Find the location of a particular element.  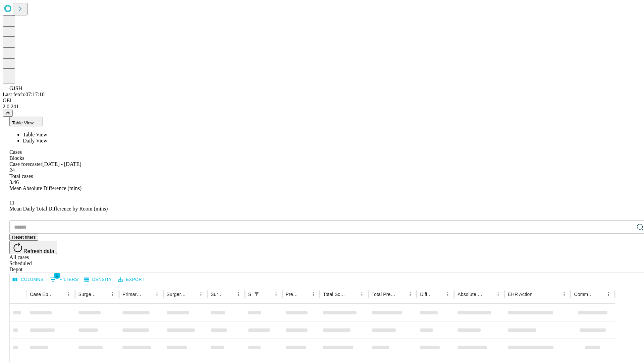

button: Table View is located at coordinates (26, 121).